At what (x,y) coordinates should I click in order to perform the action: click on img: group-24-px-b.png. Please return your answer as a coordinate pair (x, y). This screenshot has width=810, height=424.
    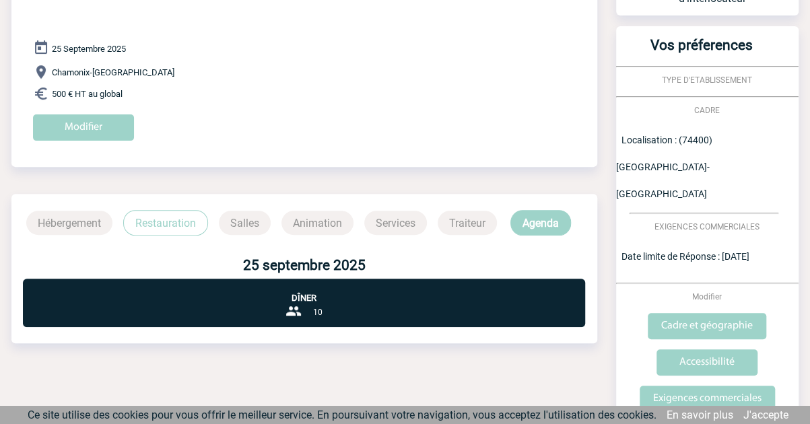
    Looking at the image, I should click on (294, 311).